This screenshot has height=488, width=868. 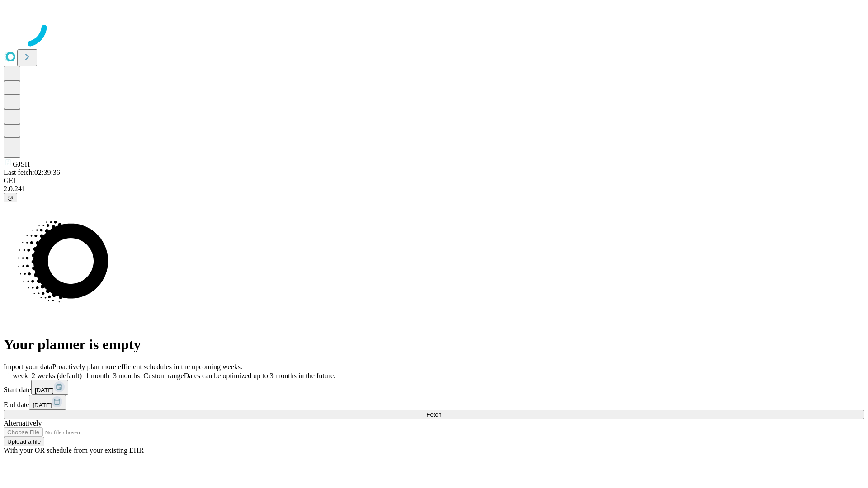 What do you see at coordinates (73, 450) in the screenshot?
I see `span: With your OR schedule from your existing EHR` at bounding box center [73, 450].